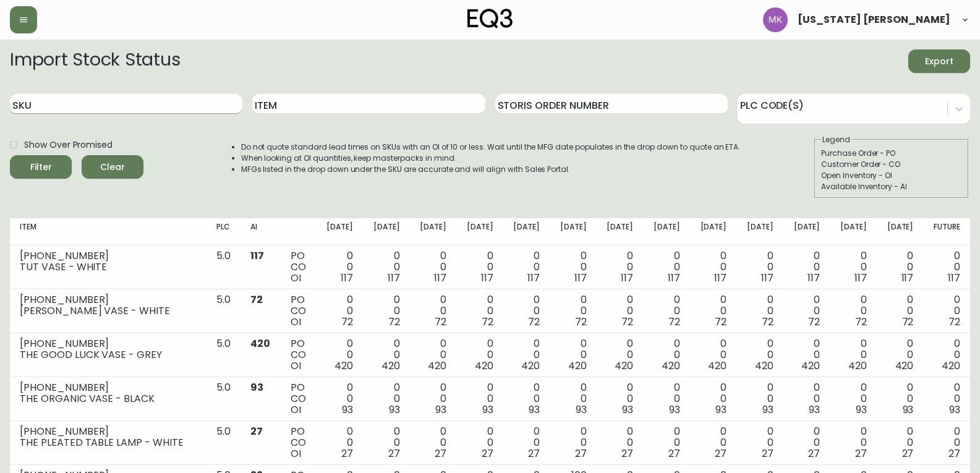  I want to click on div: Available Inventory - AI, so click(891, 187).